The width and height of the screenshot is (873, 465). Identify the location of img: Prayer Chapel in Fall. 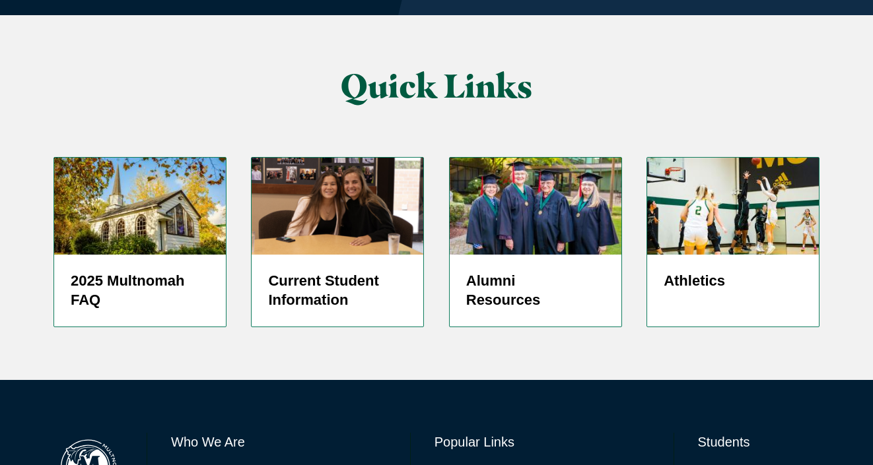
(140, 206).